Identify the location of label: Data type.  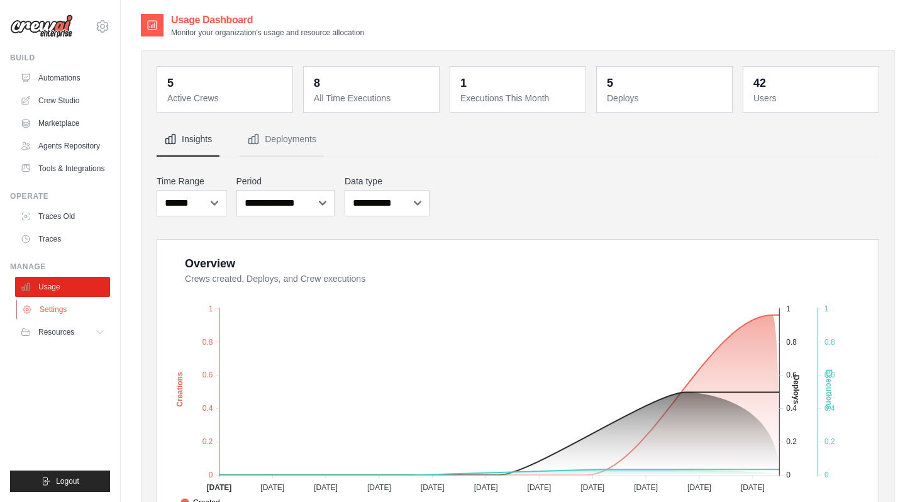
(387, 181).